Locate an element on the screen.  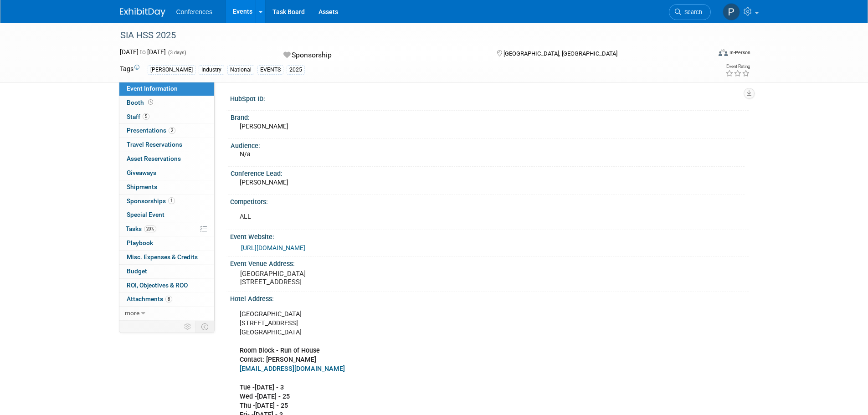
span: Attachments is located at coordinates (150, 299).